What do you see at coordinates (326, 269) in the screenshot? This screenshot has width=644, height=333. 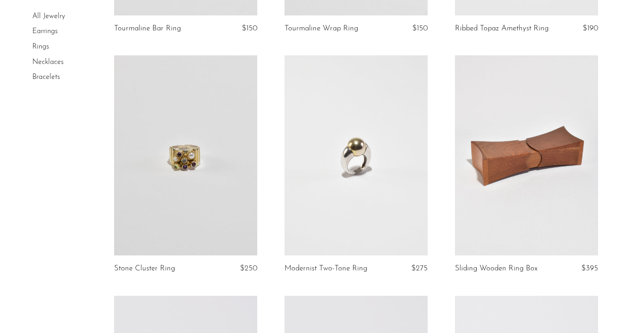 I see `a: Modernist Two-Tone Ring` at bounding box center [326, 269].